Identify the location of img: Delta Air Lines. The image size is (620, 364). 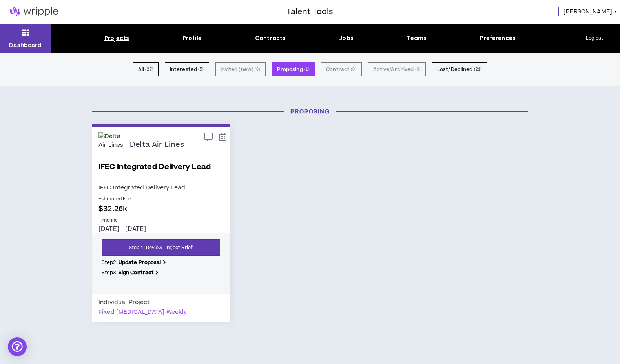
(111, 145).